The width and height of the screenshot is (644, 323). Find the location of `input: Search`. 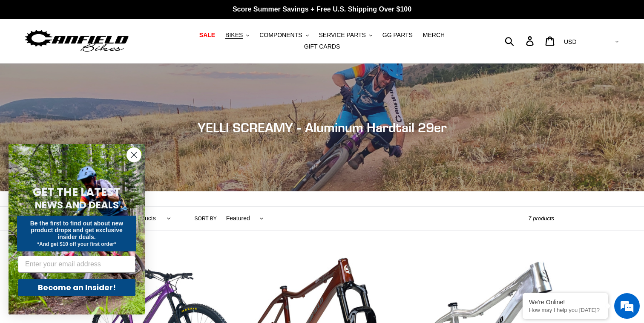

input: Search is located at coordinates (520, 41).